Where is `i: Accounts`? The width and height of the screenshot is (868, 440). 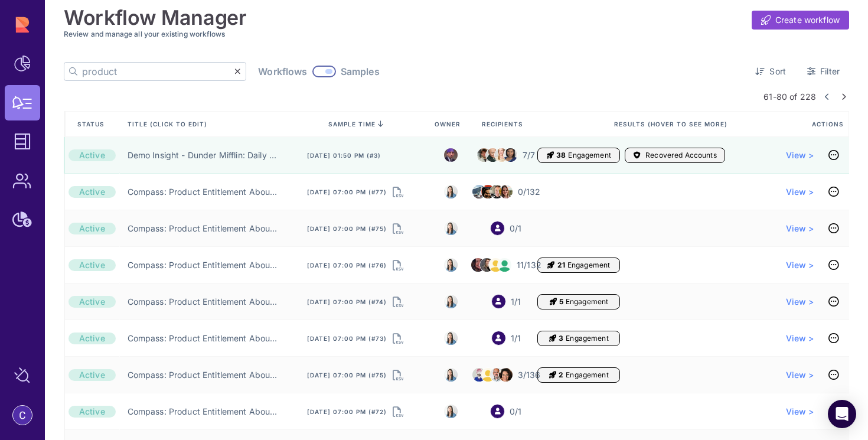 i: Accounts is located at coordinates (637, 155).